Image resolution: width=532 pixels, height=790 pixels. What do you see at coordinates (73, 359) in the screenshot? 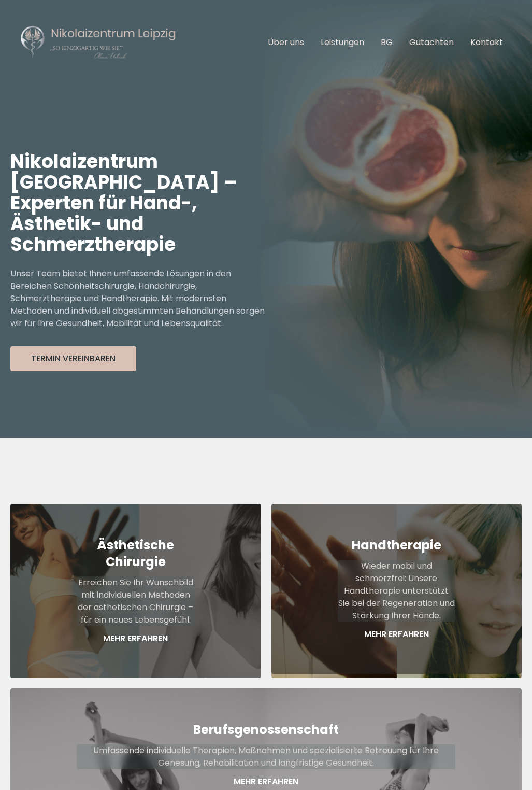
I see `button: Termin Vereinbaren` at bounding box center [73, 359].